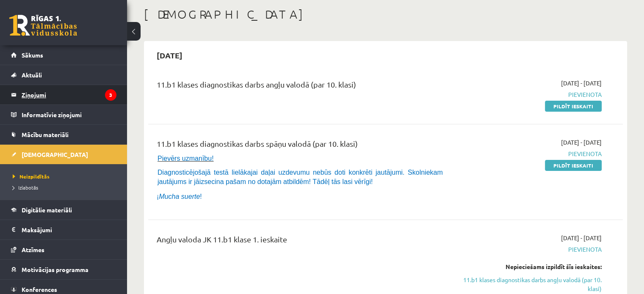  Describe the element at coordinates (43, 25) in the screenshot. I see `a: Rīgas 1. Tālmācības vidusskola` at that location.